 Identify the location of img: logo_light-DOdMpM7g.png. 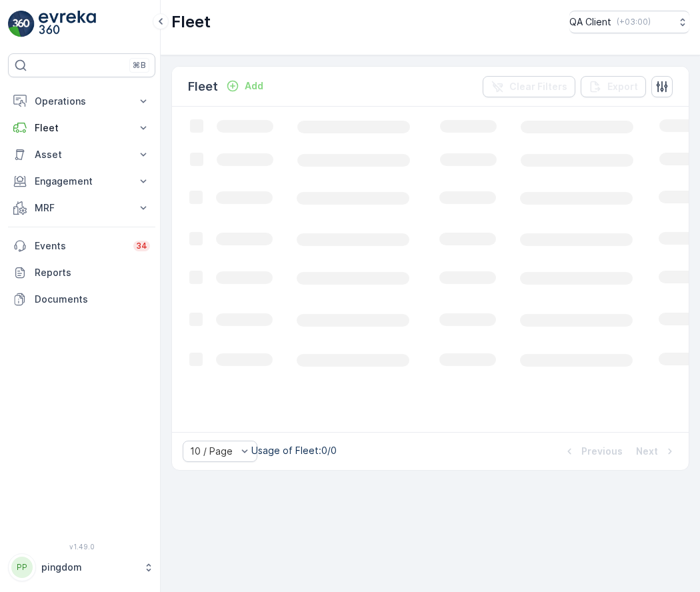
(67, 24).